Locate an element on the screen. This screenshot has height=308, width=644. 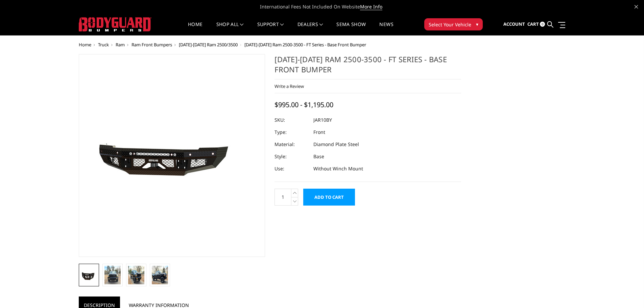
span: 0 is located at coordinates (542, 24).